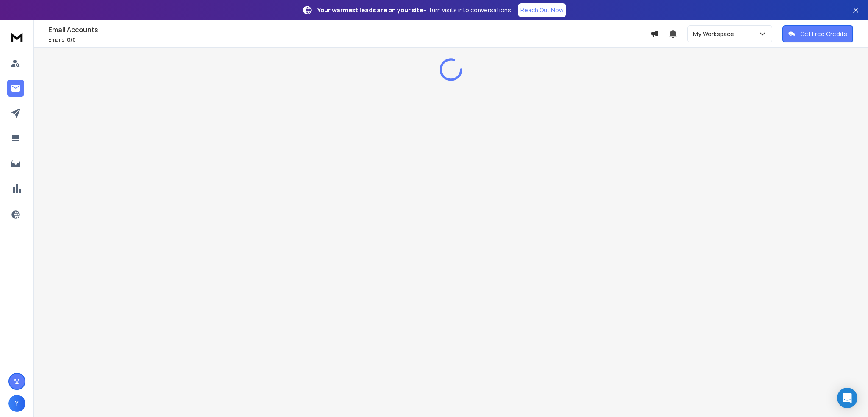  What do you see at coordinates (350, 40) in the screenshot?
I see `p: Emails :` at bounding box center [350, 40].